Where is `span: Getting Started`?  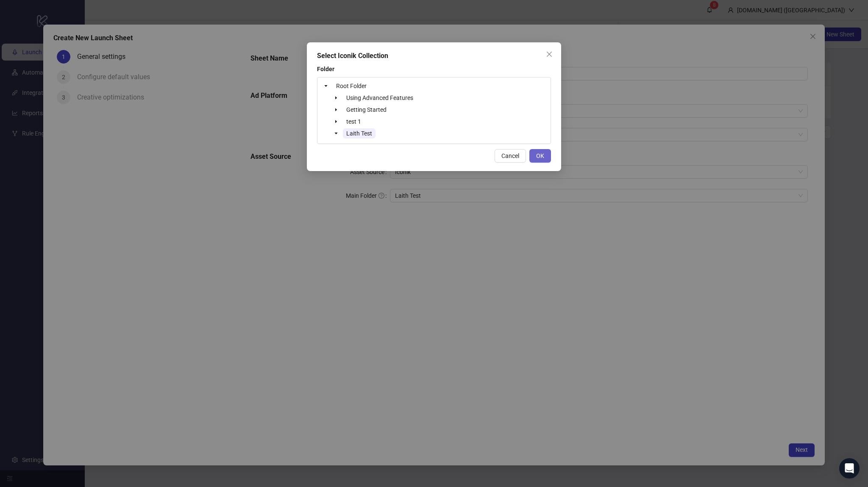
span: Getting Started is located at coordinates (366, 110).